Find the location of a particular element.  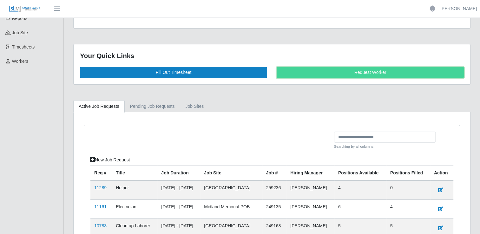

td: Electrician is located at coordinates (135, 209).